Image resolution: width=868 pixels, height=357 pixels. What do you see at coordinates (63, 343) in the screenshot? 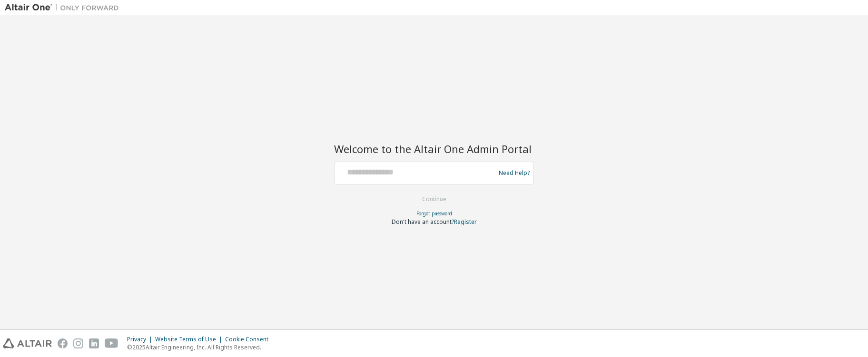
I see `img: facebook.svg` at bounding box center [63, 343].